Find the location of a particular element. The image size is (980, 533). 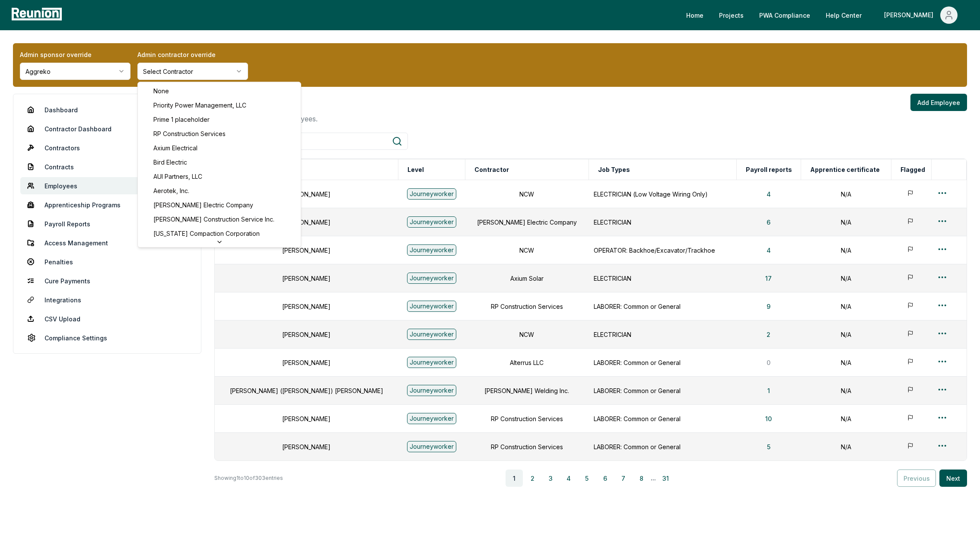

span: AUI Partners, LLC is located at coordinates (178, 176).